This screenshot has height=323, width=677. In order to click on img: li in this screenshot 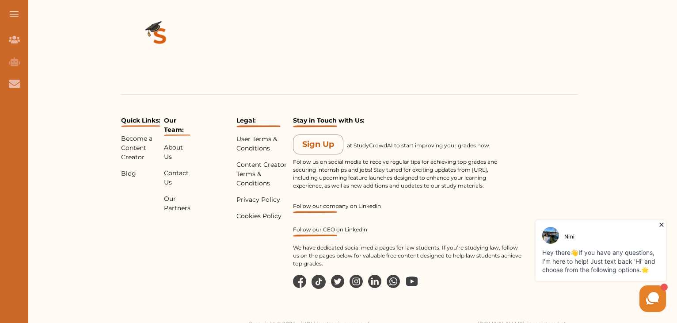, I will do `click(375, 281)`.